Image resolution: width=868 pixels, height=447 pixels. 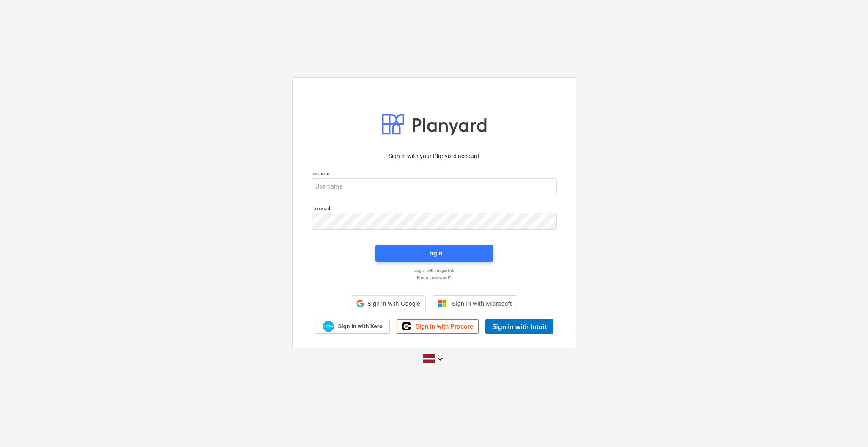 What do you see at coordinates (389, 304) in the screenshot?
I see `div: Sign in with Google` at bounding box center [389, 304].